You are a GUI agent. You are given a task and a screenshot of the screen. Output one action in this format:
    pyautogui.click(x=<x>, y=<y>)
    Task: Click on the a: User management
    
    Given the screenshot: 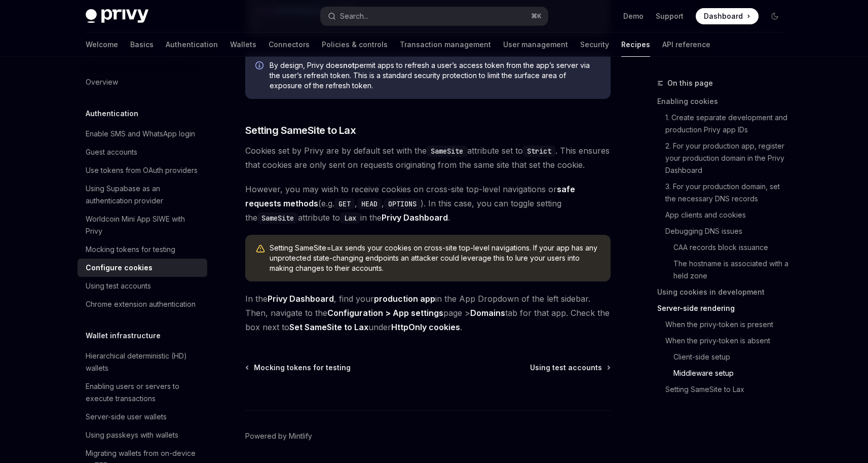 What is the action you would take?
    pyautogui.click(x=536, y=44)
    